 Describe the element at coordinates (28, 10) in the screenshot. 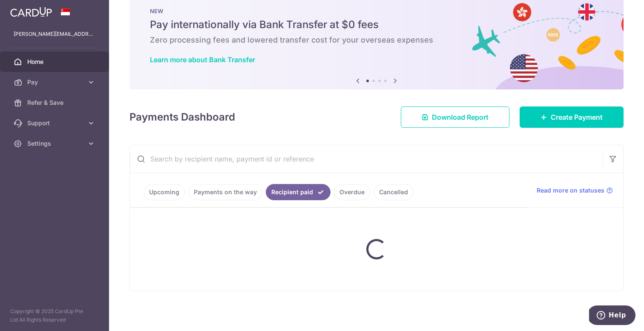

I see `span: Help` at that location.